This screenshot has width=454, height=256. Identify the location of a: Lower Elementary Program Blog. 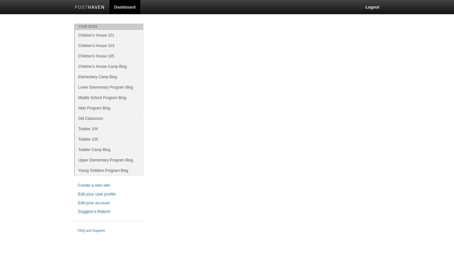
(109, 87).